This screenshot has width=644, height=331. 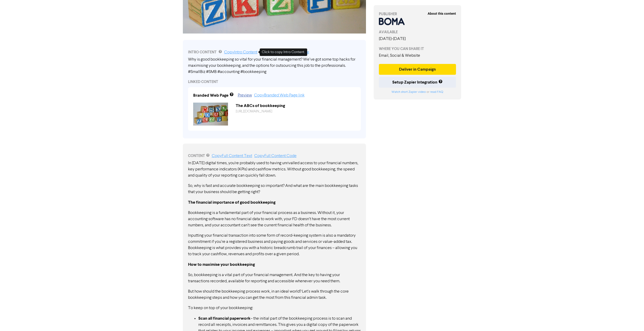 What do you see at coordinates (418, 92) in the screenshot?
I see `div: or` at bounding box center [418, 92].